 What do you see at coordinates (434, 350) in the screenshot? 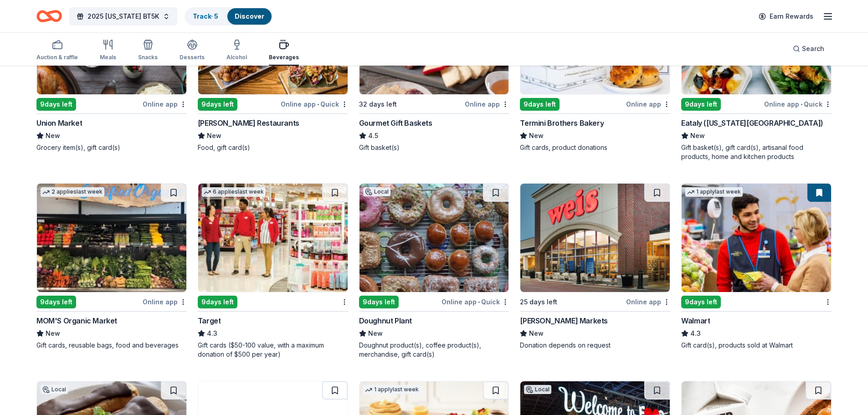
I see `div: Doughnut product(s), coffee product(s), merchandise, gift card(s)` at bounding box center [434, 350].